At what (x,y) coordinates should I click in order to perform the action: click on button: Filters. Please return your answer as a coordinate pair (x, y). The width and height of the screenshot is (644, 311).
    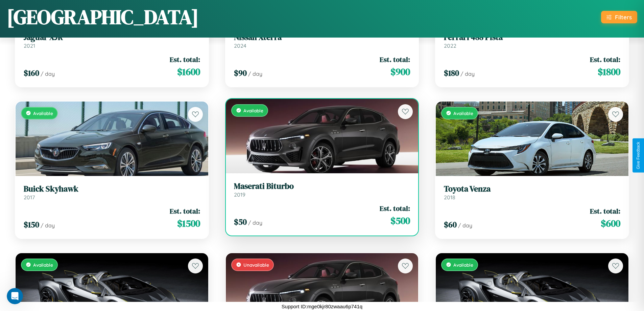
    Looking at the image, I should click on (619, 17).